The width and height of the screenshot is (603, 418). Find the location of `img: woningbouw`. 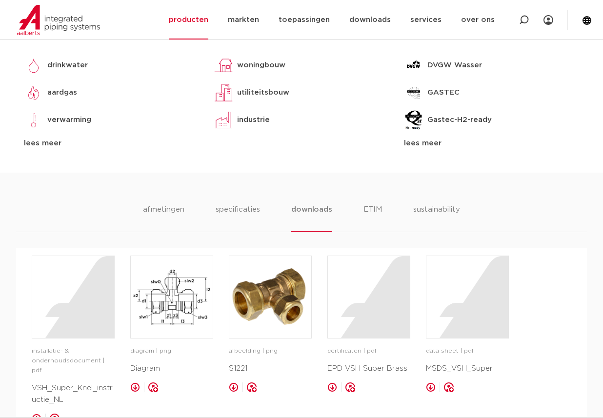

img: woningbouw is located at coordinates (223, 65).